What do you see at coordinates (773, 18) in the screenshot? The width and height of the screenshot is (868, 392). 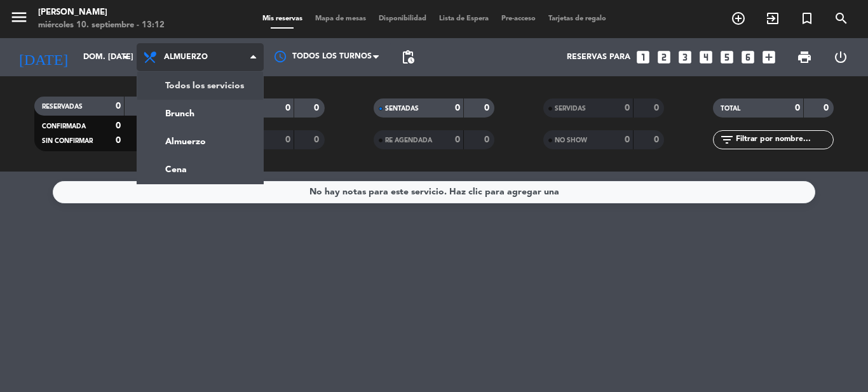 I see `i: exit_to_app` at bounding box center [773, 18].